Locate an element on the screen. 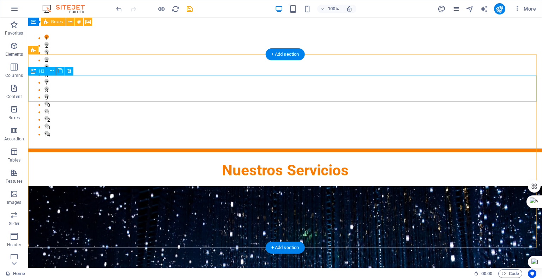  i: Undo: Active ($color-secondary -> $color-primary) (Ctrl+Z) is located at coordinates (119, 9).